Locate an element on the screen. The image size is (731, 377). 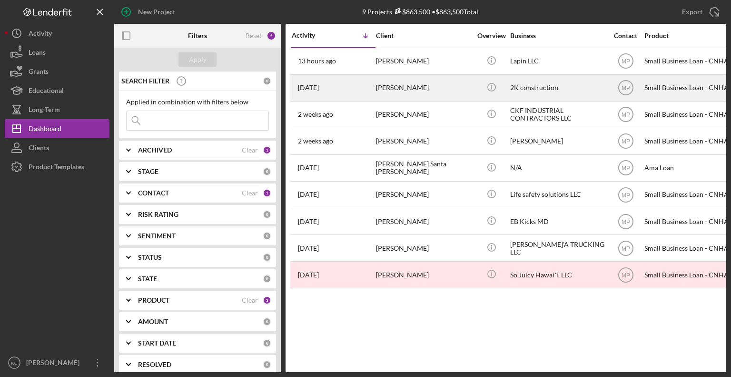
div: N/A is located at coordinates (558, 168).